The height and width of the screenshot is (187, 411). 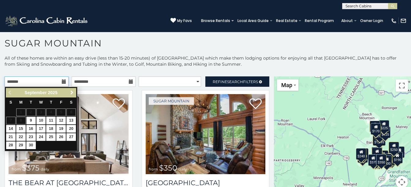 I want to click on a: 21, so click(x=11, y=137).